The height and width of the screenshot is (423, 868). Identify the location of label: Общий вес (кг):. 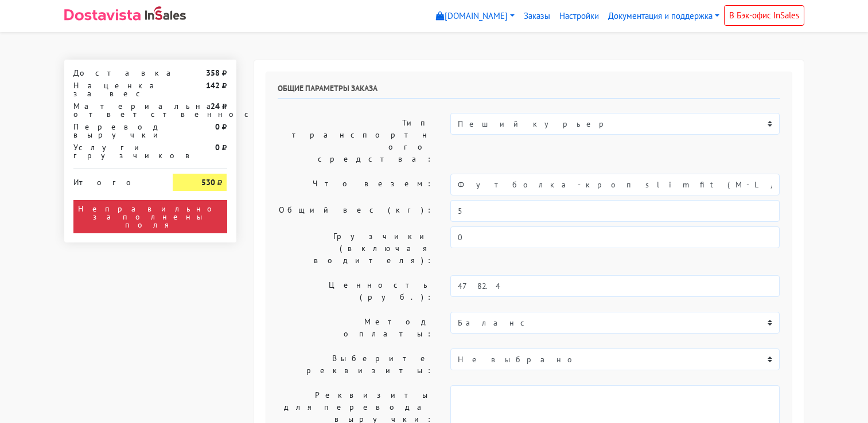
(356, 211).